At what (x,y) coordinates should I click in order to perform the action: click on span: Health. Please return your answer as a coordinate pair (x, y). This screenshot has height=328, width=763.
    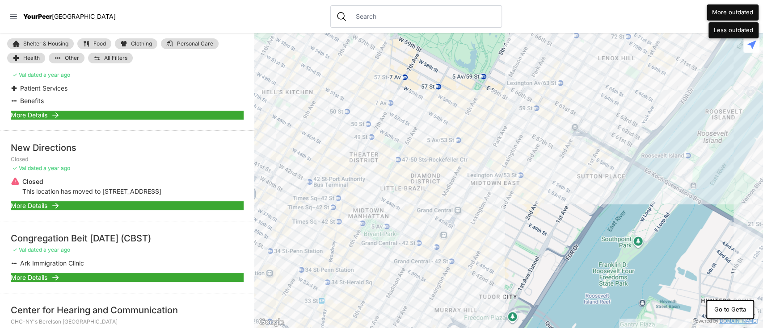
    Looking at the image, I should click on (31, 58).